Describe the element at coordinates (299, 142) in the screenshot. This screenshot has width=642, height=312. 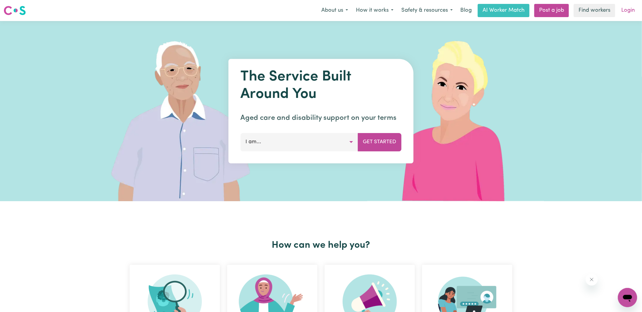
I see `button: I am...` at that location.